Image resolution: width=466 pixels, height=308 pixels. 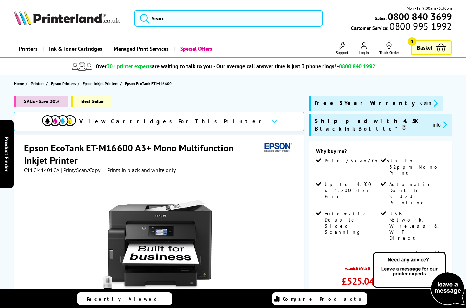 What do you see at coordinates (420, 16) in the screenshot?
I see `a: 0800 840 3699` at bounding box center [420, 16].